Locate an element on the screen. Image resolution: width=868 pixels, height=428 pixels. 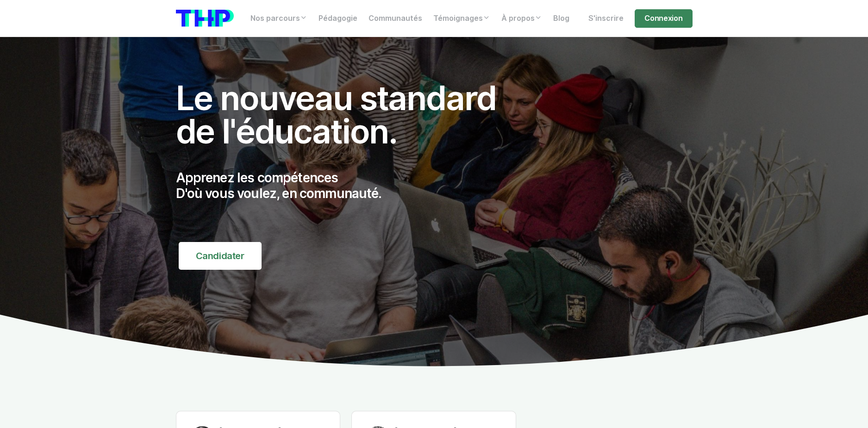
a: Connexion is located at coordinates (664, 19).